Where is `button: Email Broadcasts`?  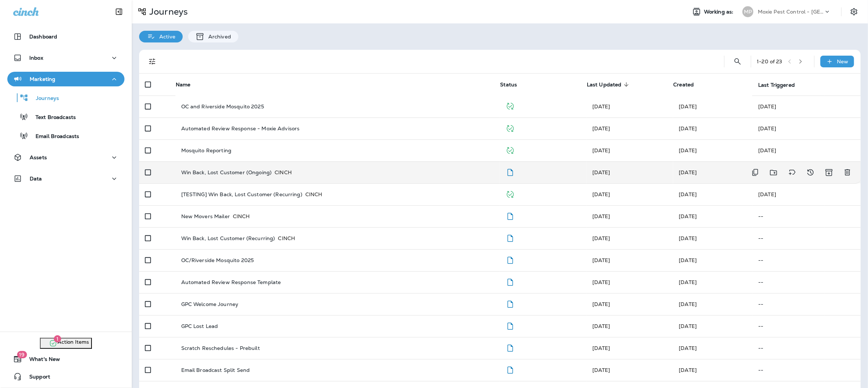 button: Email Broadcasts is located at coordinates (66, 135).